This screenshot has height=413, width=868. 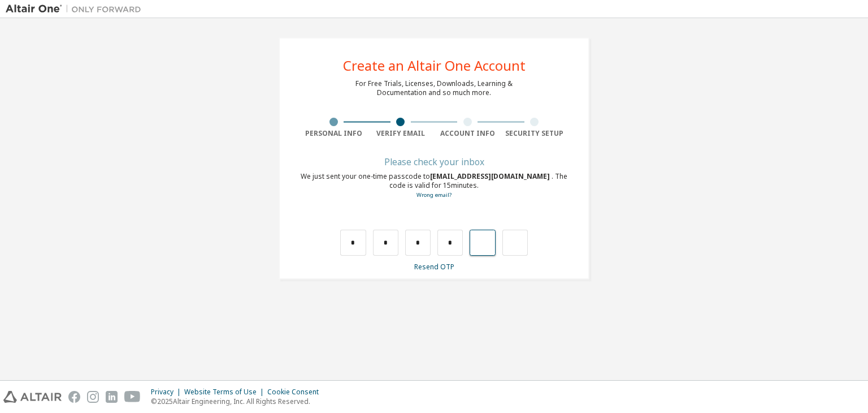 I want to click on div: Account Info, so click(x=467, y=133).